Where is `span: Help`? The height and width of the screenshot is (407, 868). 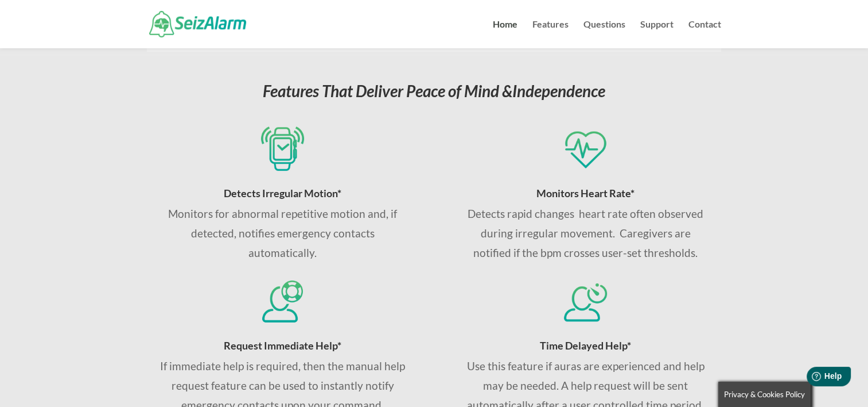 span: Help is located at coordinates (67, 14).